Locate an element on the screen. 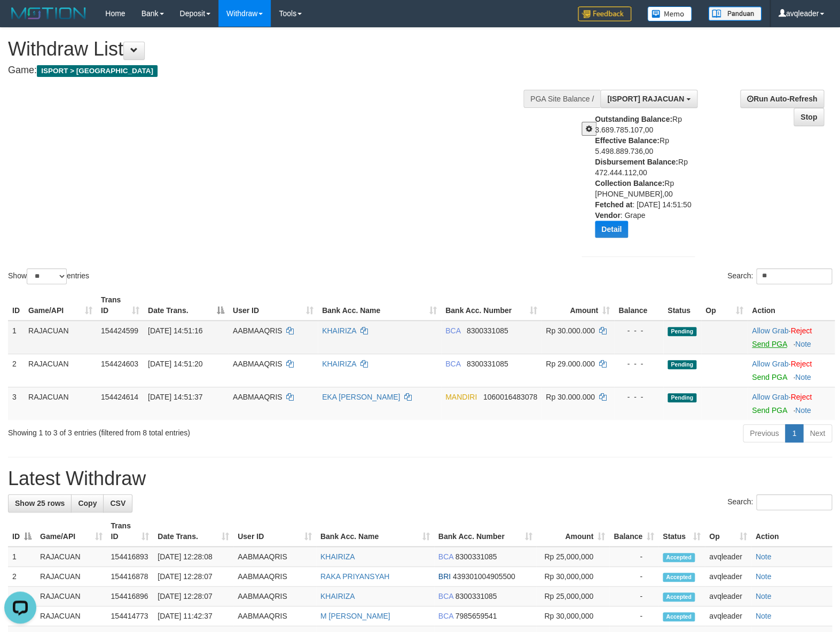  th: Bank Acc. Name: activate to sort column ascending is located at coordinates (379, 305).